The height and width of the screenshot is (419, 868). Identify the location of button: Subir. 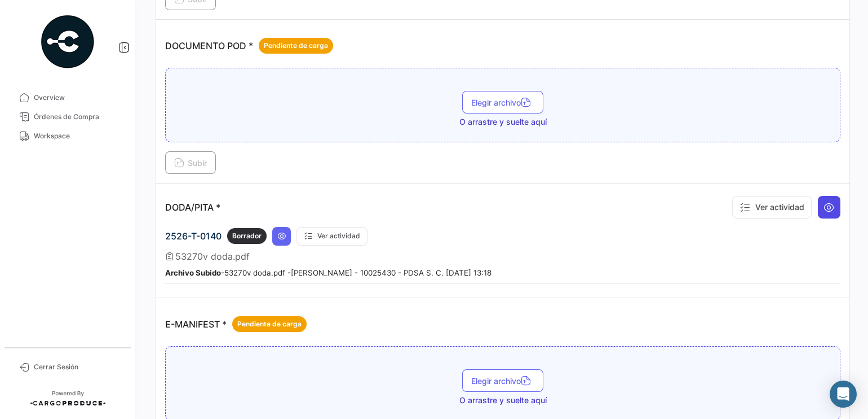
(190, 163).